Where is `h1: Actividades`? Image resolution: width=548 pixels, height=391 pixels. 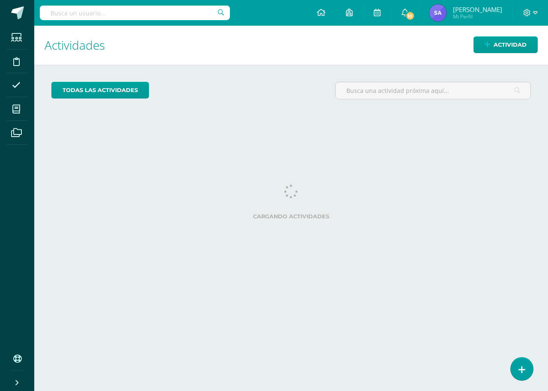
h1: Actividades is located at coordinates (291, 45).